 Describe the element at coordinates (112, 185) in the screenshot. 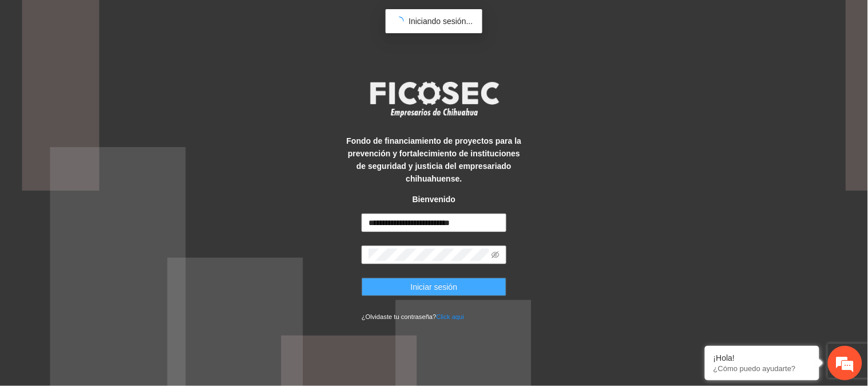

I see `span: Estamos en línea.` at that location.